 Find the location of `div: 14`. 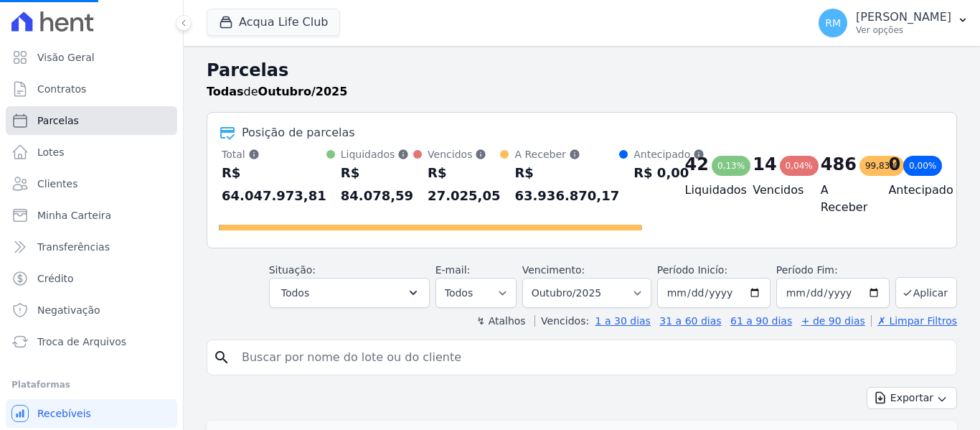

div: 14 is located at coordinates (764, 164).